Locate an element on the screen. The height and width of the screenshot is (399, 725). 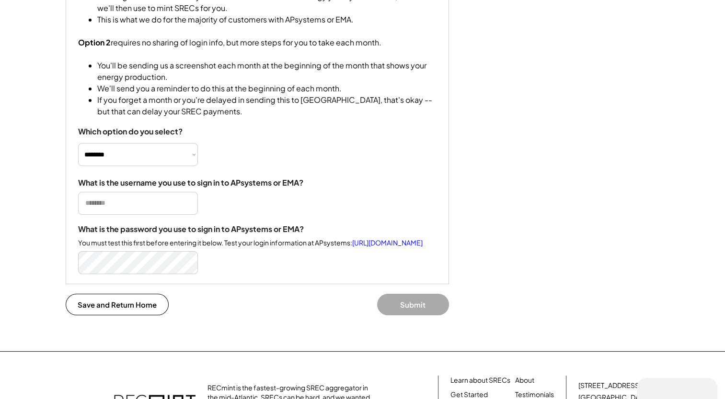
a: Learn about SRECs is located at coordinates (480, 381).